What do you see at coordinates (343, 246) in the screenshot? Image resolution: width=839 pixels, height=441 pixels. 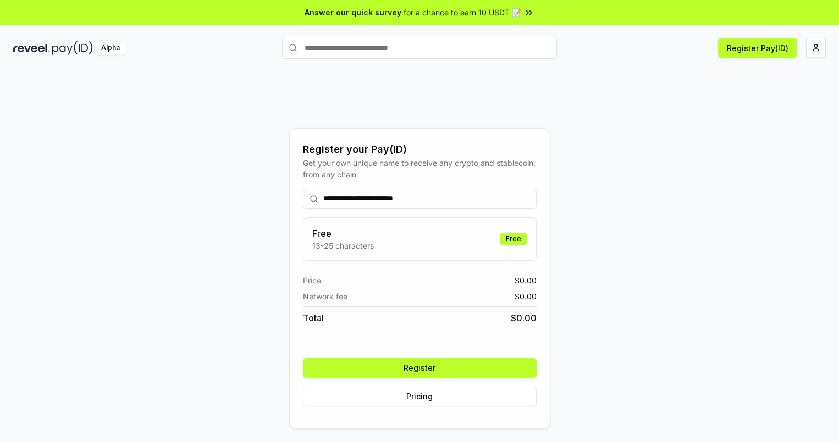 I see `p: 13-25 characters` at bounding box center [343, 246].